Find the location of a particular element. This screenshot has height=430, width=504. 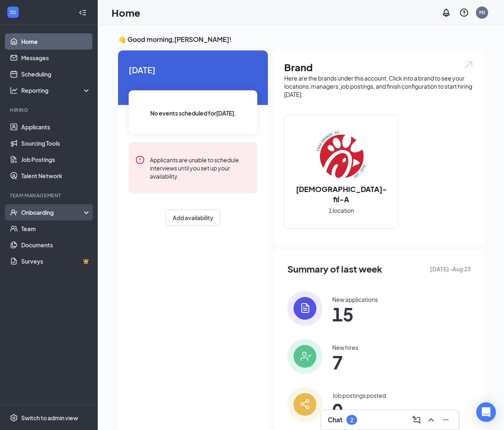

span: 0 is located at coordinates (359, 410).